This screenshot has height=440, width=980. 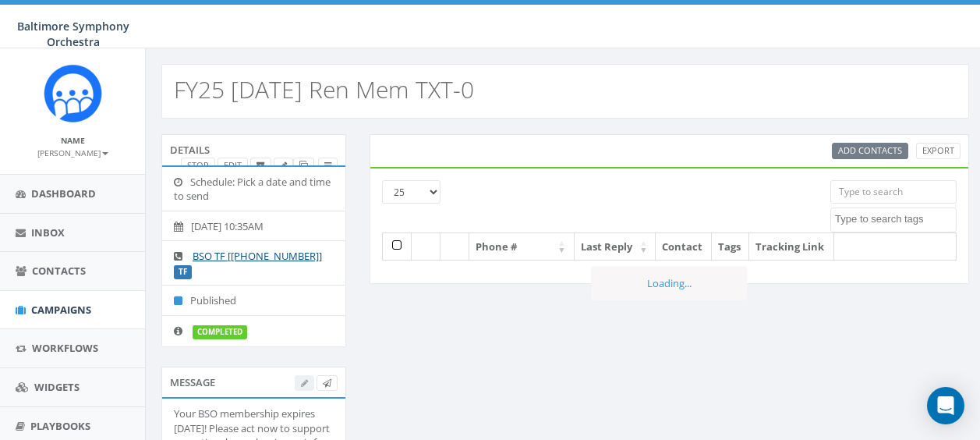 I want to click on span: Widgets, so click(x=57, y=387).